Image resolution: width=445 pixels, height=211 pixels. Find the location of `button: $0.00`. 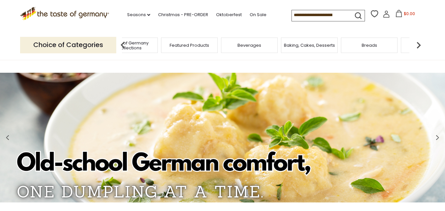

button: $0.00 is located at coordinates (405, 15).